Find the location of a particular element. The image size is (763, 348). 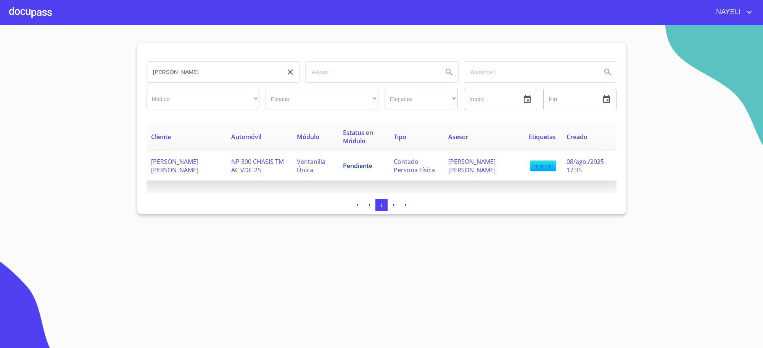

button: 1 is located at coordinates (381, 205).